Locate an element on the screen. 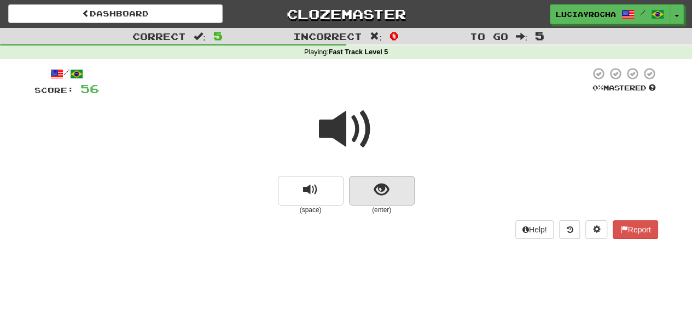 This screenshot has height=325, width=692. button: Report is located at coordinates (635, 229).